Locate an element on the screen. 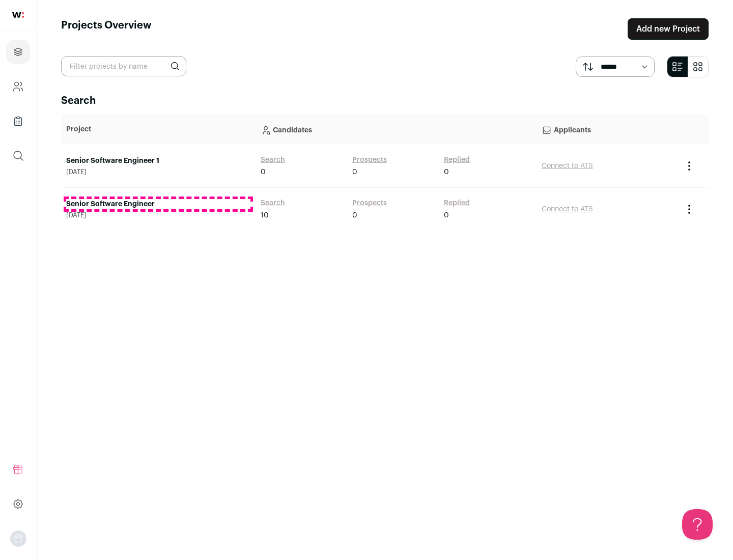 The height and width of the screenshot is (560, 733). p: Project is located at coordinates (158, 130).